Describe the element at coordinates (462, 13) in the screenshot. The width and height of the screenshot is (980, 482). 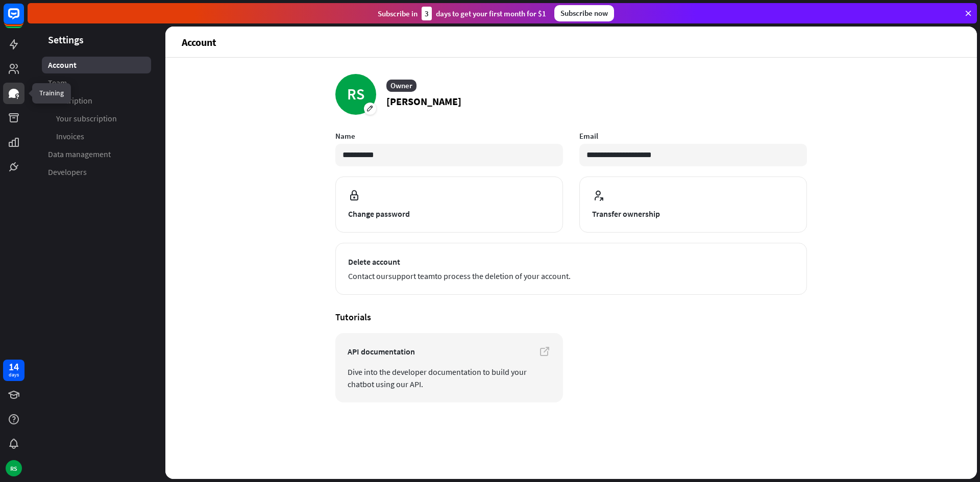
I see `div: Subscribe in days to get your first month for $1` at that location.